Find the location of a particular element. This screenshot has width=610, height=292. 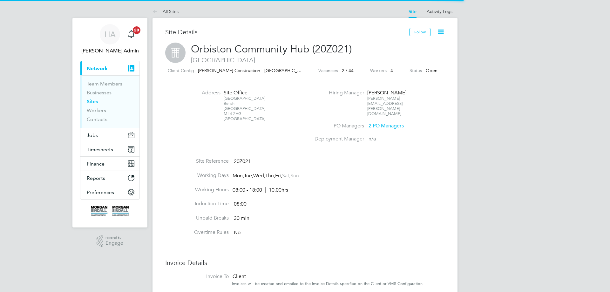

span: HA is located at coordinates (110, 34).